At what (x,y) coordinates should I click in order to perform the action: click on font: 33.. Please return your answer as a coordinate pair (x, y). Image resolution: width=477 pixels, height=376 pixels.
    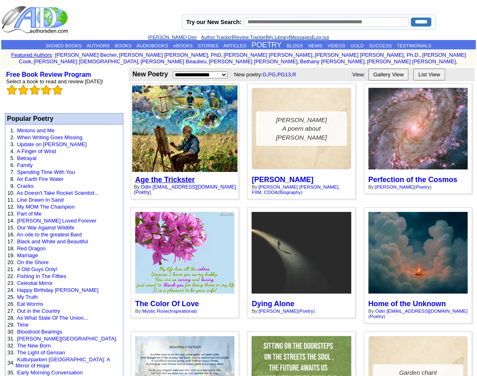
    Looking at the image, I should click on (11, 353).